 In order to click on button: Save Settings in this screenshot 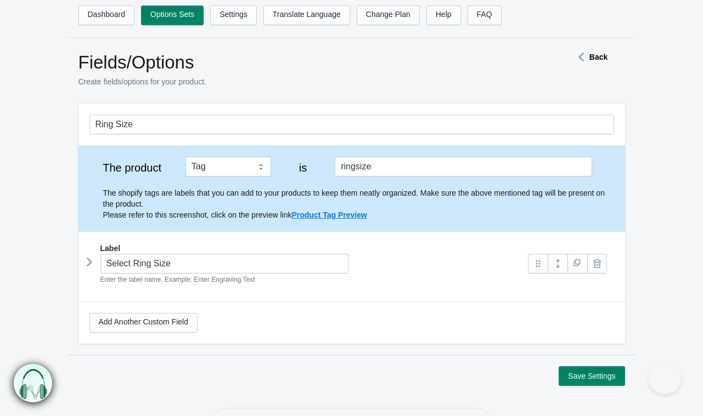, I will do `click(591, 376)`.